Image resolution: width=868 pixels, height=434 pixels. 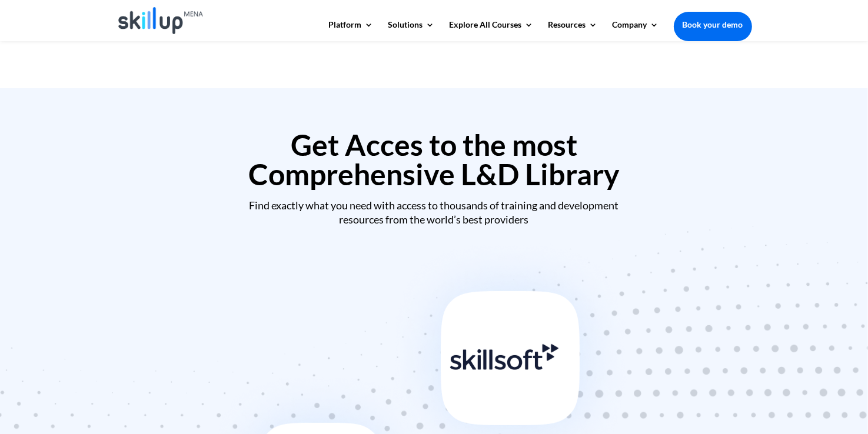 What do you see at coordinates (635, 31) in the screenshot?
I see `a: Company` at bounding box center [635, 31].